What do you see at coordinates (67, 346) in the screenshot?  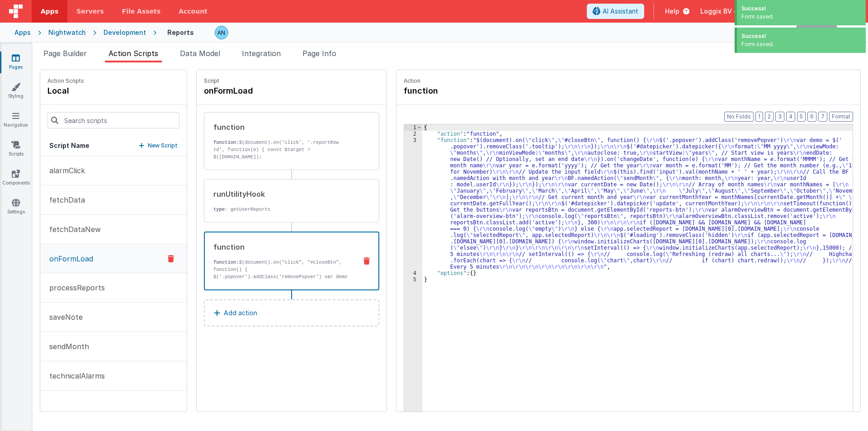 I see `p: sendMonth` at bounding box center [67, 346].